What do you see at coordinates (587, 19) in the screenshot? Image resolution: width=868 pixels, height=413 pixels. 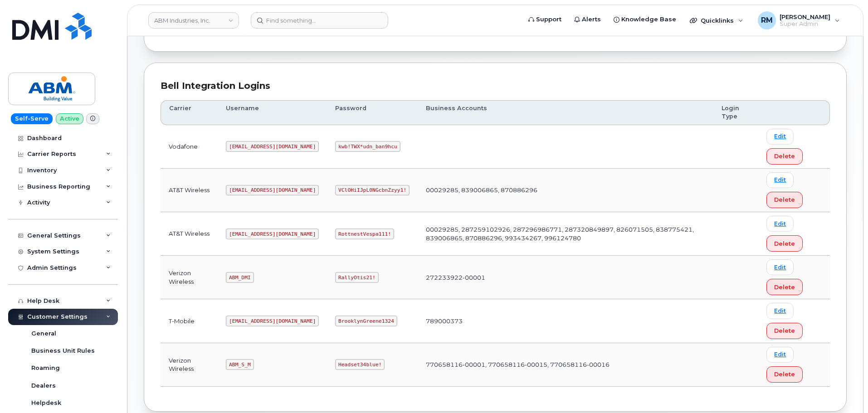 I see `a: Alerts` at bounding box center [587, 19].